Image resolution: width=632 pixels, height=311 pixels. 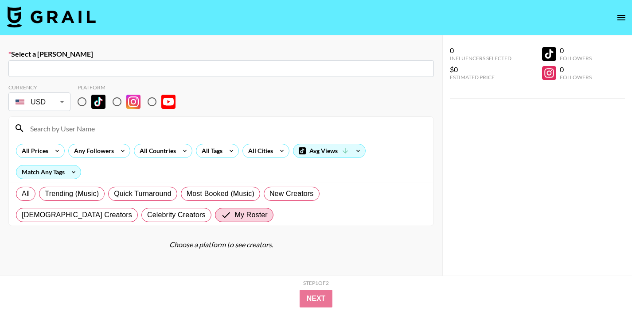 I want to click on div: All Countries, so click(x=156, y=151).